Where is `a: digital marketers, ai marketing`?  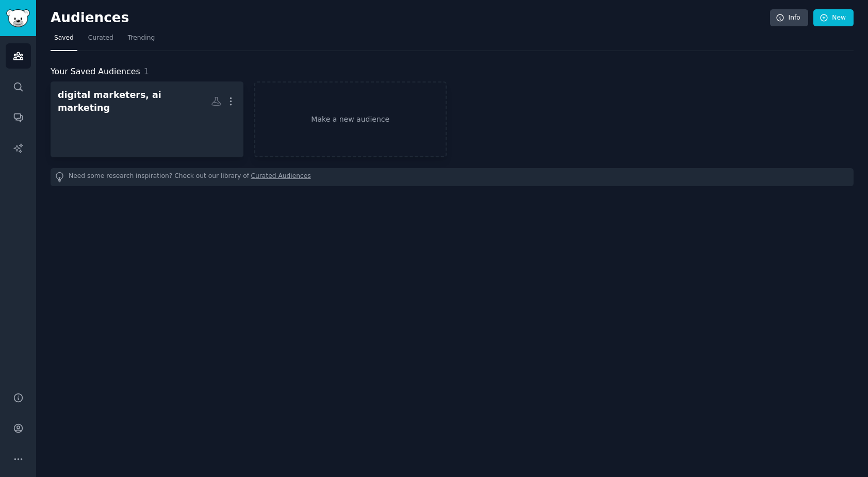
a: digital marketers, ai marketing is located at coordinates (147, 119).